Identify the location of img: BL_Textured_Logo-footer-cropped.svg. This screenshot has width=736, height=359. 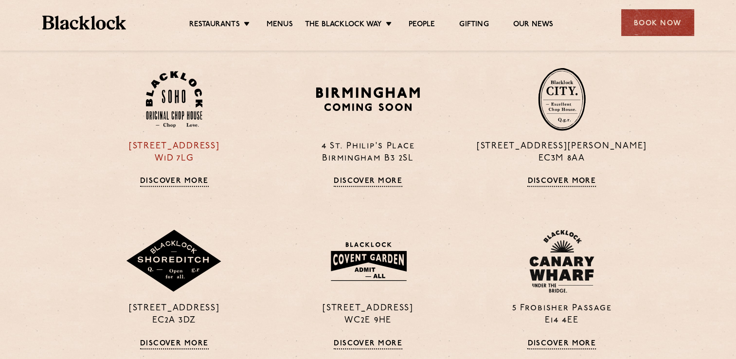
(84, 22).